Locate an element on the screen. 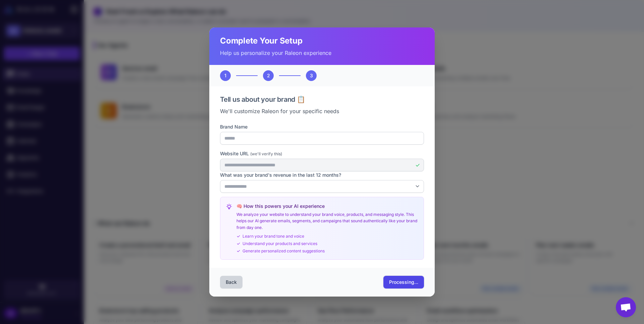  h3: Tell us about your brand 📋 is located at coordinates (322, 100).